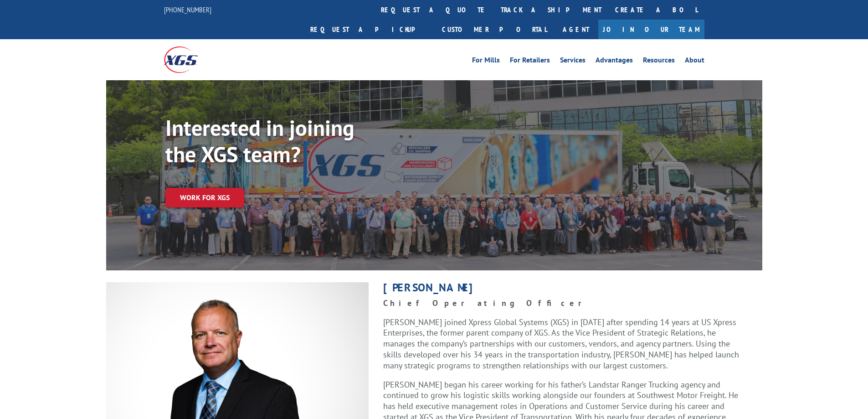  I want to click on a: For Retailers, so click(530, 61).